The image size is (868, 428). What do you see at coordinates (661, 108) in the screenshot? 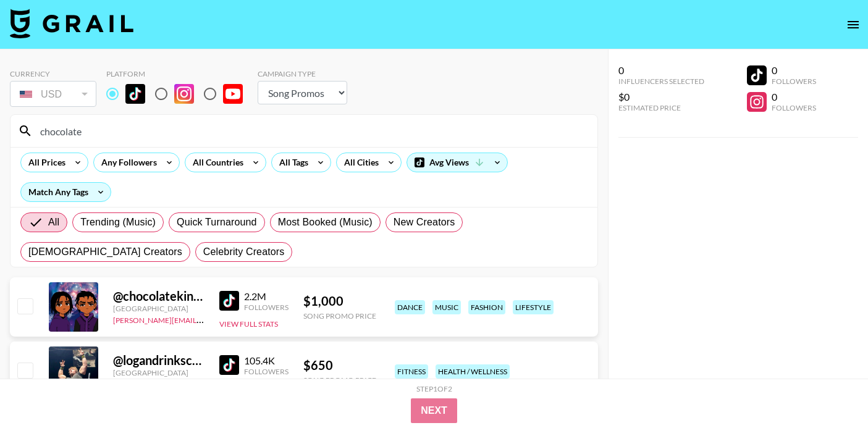
I see `div: Estimated Price` at bounding box center [661, 108].